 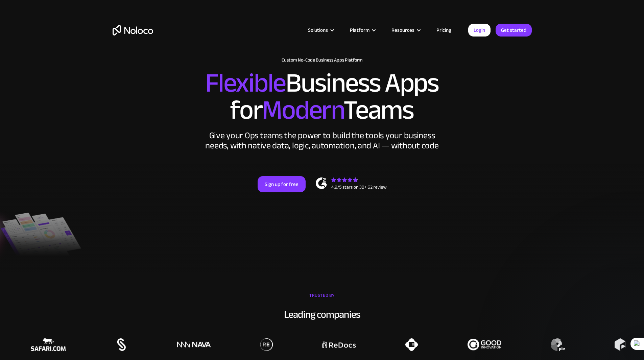 I want to click on a: Get started, so click(x=514, y=30).